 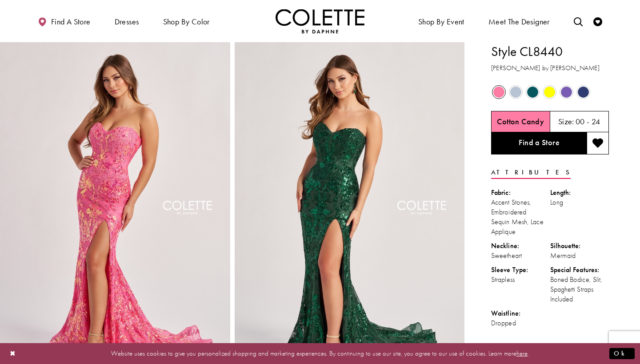 What do you see at coordinates (580, 289) in the screenshot?
I see `div: Boned Bodice, Slit, Spaghetti Straps Included` at bounding box center [580, 289].